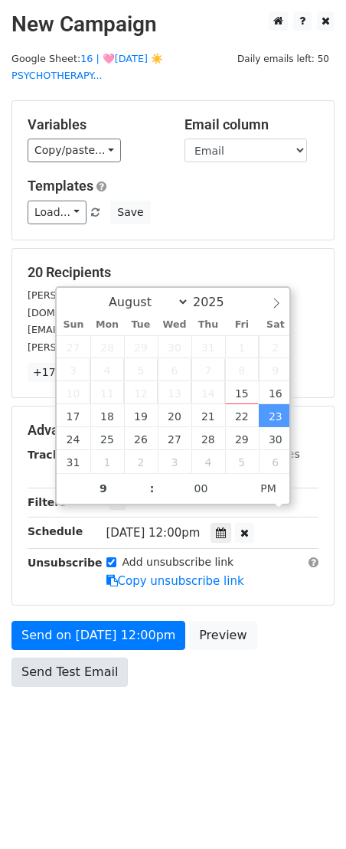 This screenshot has width=346, height=849. I want to click on a: +17 more, so click(60, 372).